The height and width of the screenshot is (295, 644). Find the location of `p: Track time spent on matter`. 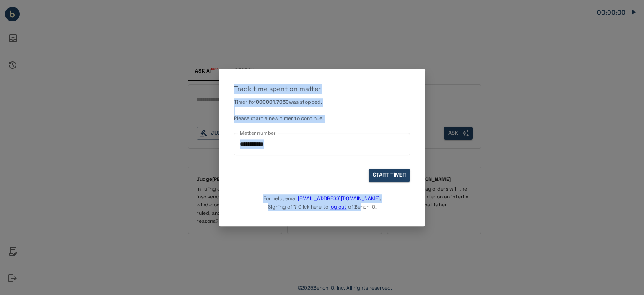

p: Track time spent on matter is located at coordinates (322, 89).